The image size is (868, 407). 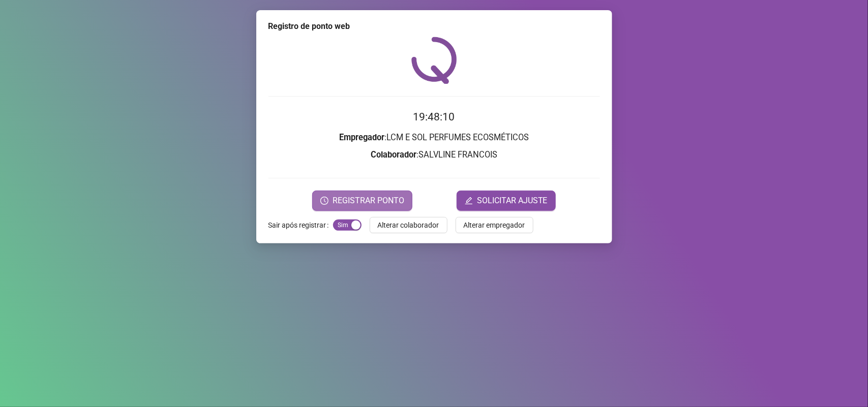 I want to click on span: REGISTRAR PONTO, so click(x=368, y=201).